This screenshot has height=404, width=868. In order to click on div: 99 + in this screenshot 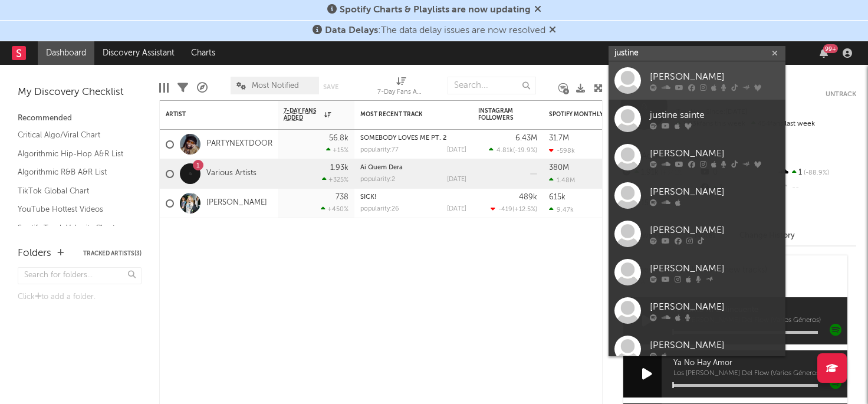, I will do `click(831, 48)`.